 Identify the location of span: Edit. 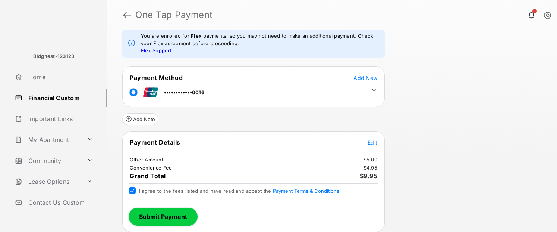
(372, 142).